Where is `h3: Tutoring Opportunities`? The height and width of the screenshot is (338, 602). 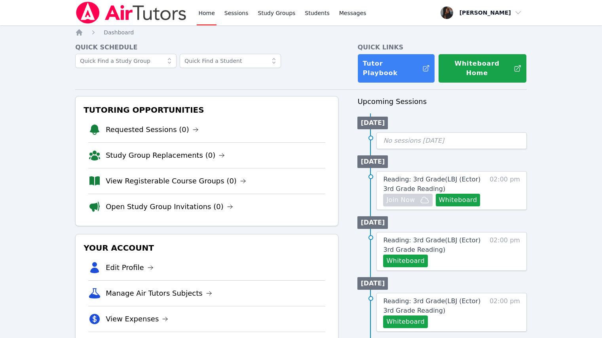 h3: Tutoring Opportunities is located at coordinates (207, 110).